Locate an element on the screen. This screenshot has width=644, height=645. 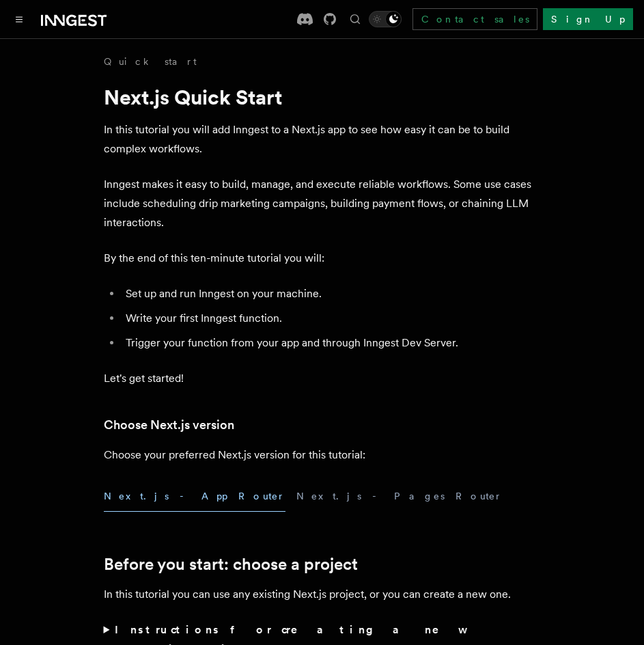
li: Trigger your function from your app and through Inngest Dev Server. is located at coordinates (331, 342).